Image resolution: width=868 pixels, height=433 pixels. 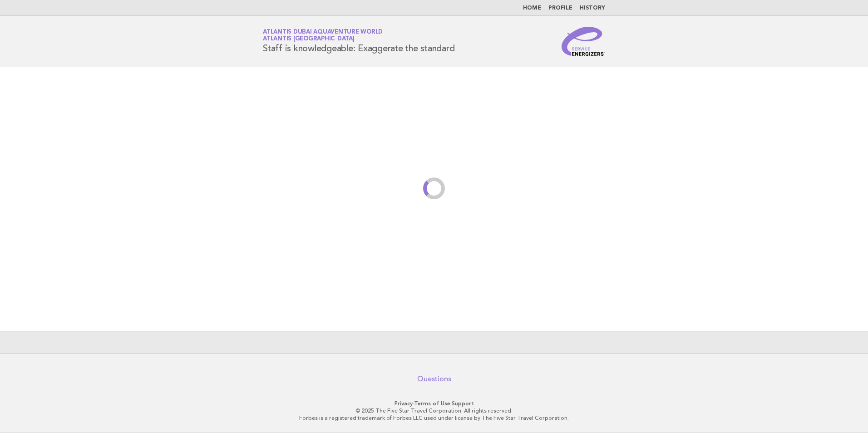 What do you see at coordinates (593, 8) in the screenshot?
I see `a: History` at bounding box center [593, 8].